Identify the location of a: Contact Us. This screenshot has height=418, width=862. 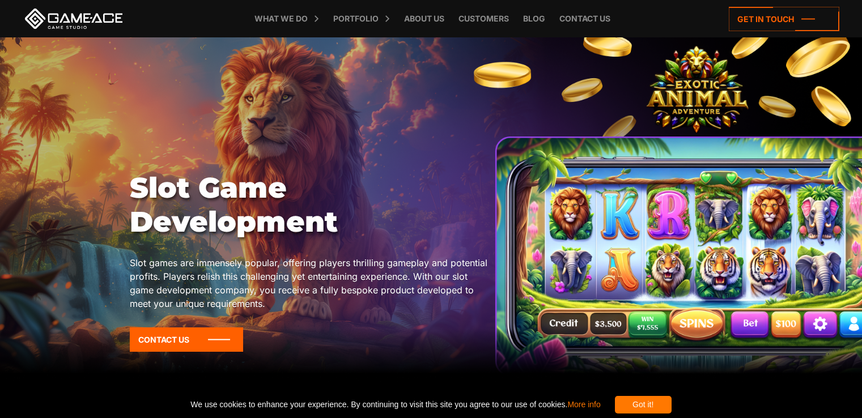
(187, 340).